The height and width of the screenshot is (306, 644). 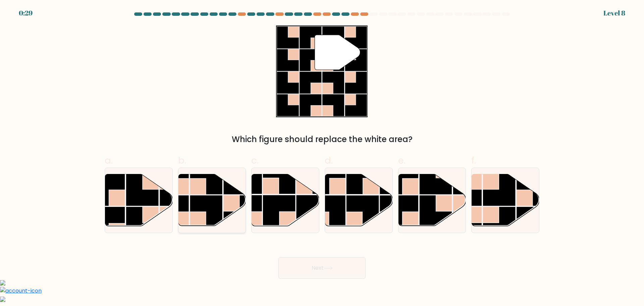 What do you see at coordinates (474, 160) in the screenshot?
I see `span: f.` at bounding box center [474, 160].